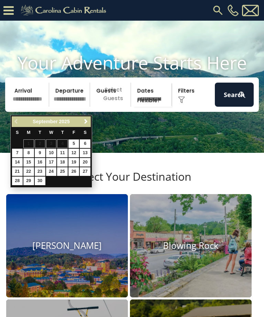 The width and height of the screenshot is (264, 317). Describe the element at coordinates (40, 171) in the screenshot. I see `a: 23` at that location.